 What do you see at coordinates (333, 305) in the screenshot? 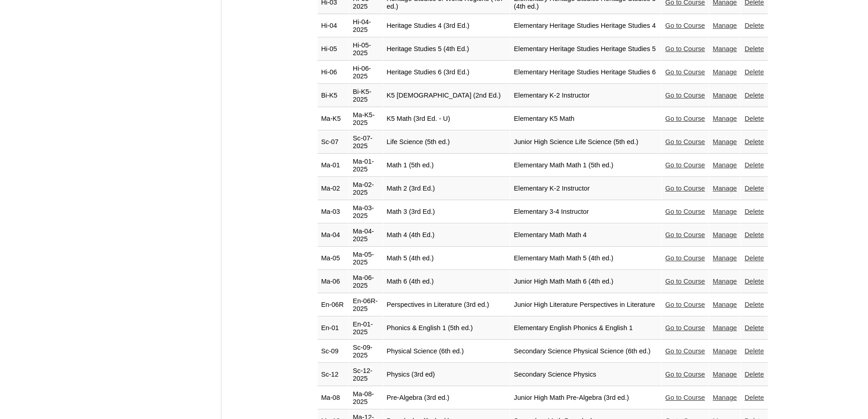
I see `td: En-06R` at bounding box center [333, 305].